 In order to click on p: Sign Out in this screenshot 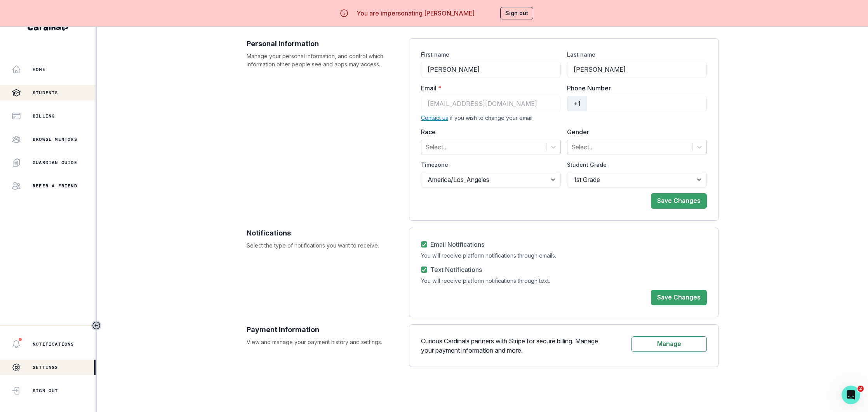, I will do `click(46, 391)`.